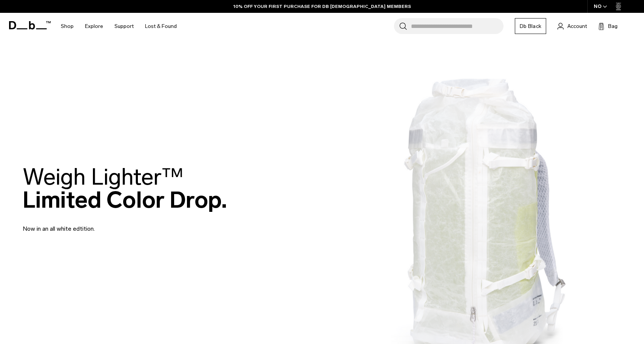 Image resolution: width=644 pixels, height=344 pixels. I want to click on p: Now in an all white edtition., so click(113, 224).